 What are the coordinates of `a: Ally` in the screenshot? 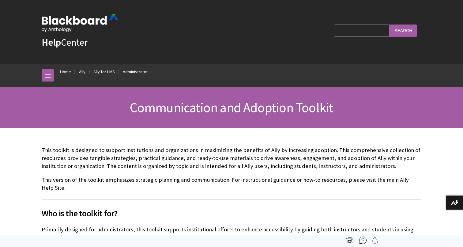 It's located at (82, 72).